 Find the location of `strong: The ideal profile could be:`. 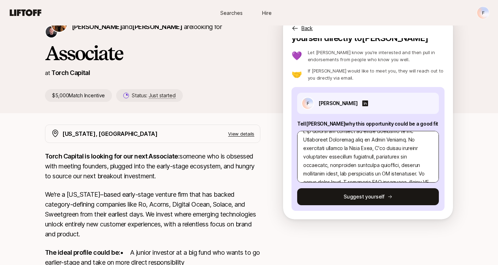

strong: The ideal profile could be: is located at coordinates (82, 252).